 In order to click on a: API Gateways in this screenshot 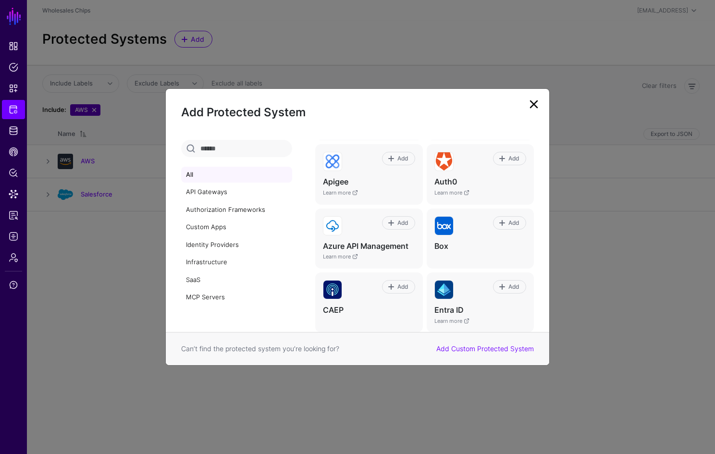, I will do `click(237, 192)`.